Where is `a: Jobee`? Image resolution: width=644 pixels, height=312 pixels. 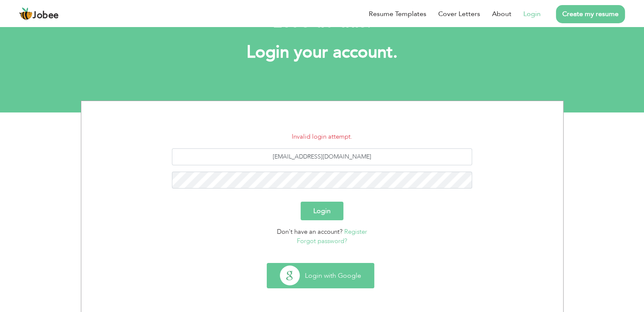 a: Jobee is located at coordinates (39, 14).